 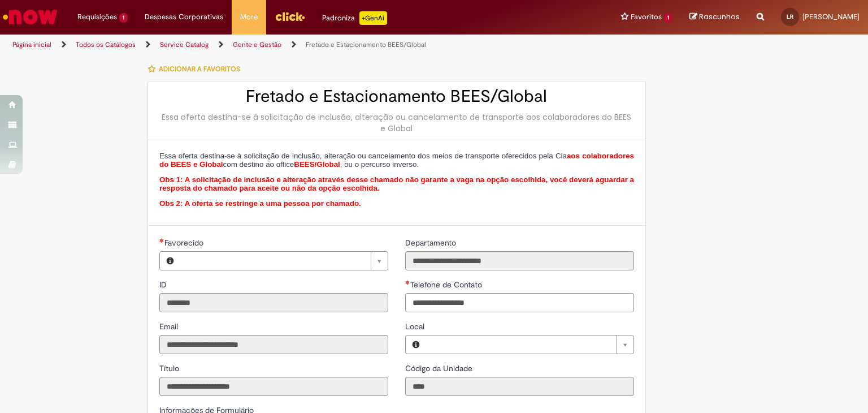 What do you see at coordinates (170, 369) in the screenshot?
I see `span: Somente leitura - Título` at bounding box center [170, 369].